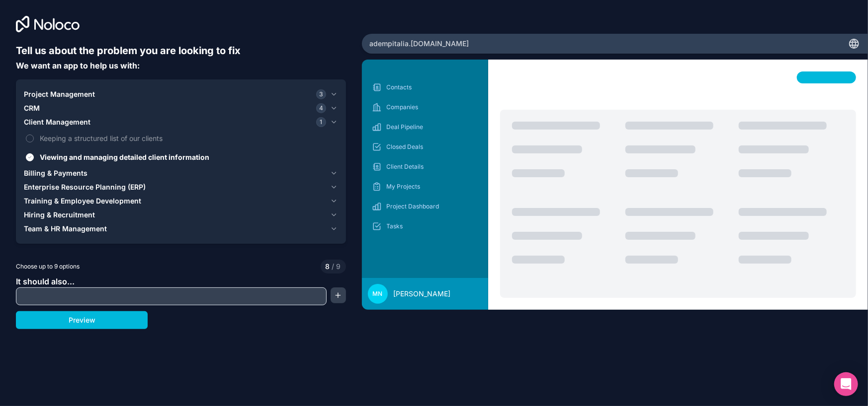 The height and width of the screenshot is (406, 868). What do you see at coordinates (433, 167) in the screenshot?
I see `p: Client Details` at bounding box center [433, 167].